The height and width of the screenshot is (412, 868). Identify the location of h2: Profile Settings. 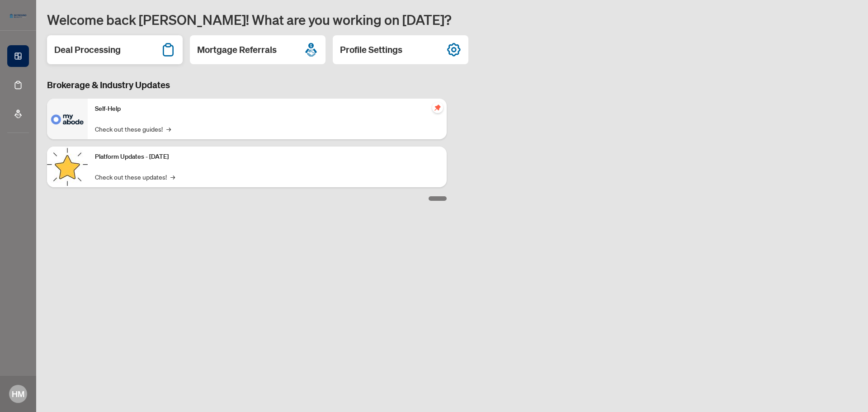
(371, 50).